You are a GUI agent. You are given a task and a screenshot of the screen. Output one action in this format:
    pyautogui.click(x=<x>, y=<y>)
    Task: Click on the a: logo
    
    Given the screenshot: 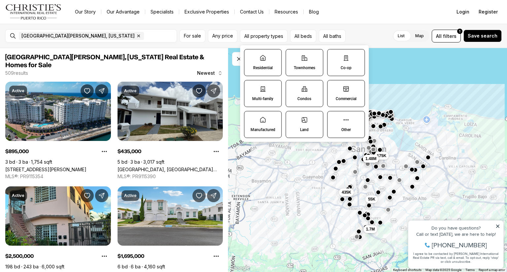 What is the action you would take?
    pyautogui.click(x=33, y=12)
    